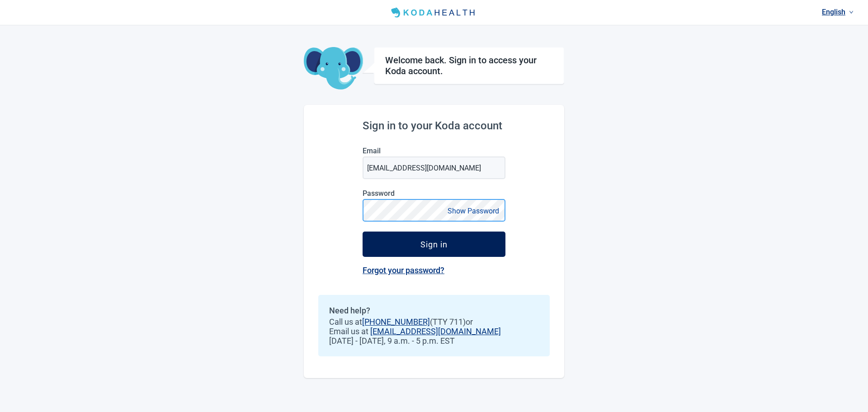 This screenshot has height=412, width=868. What do you see at coordinates (434, 151) in the screenshot?
I see `label: Email` at bounding box center [434, 151].